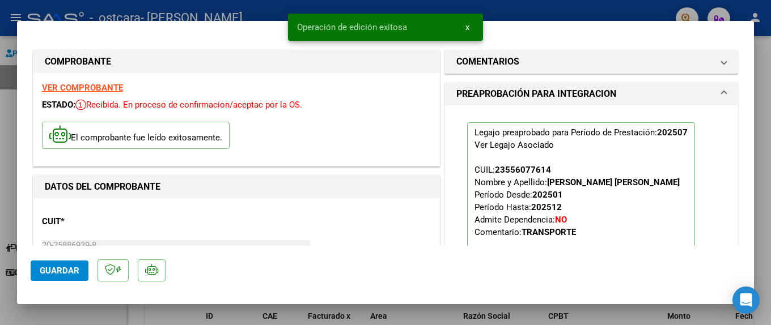  I want to click on strong: 202501, so click(548, 195).